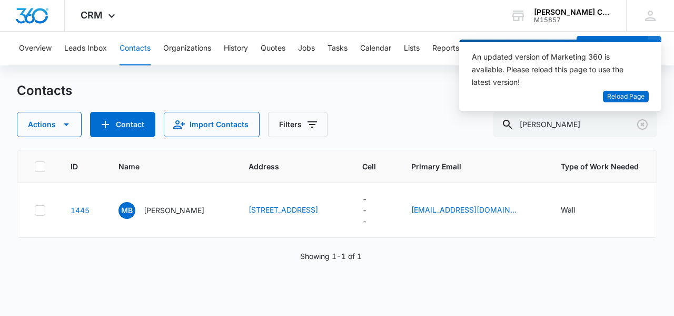  Describe the element at coordinates (575, 124) in the screenshot. I see `input: Search Contacts` at that location.